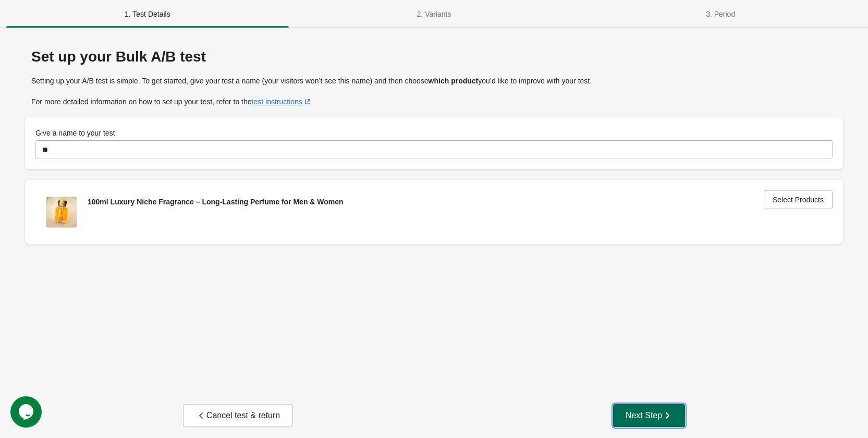 Image resolution: width=868 pixels, height=438 pixels. Describe the element at coordinates (453, 81) in the screenshot. I see `strong: which product` at that location.